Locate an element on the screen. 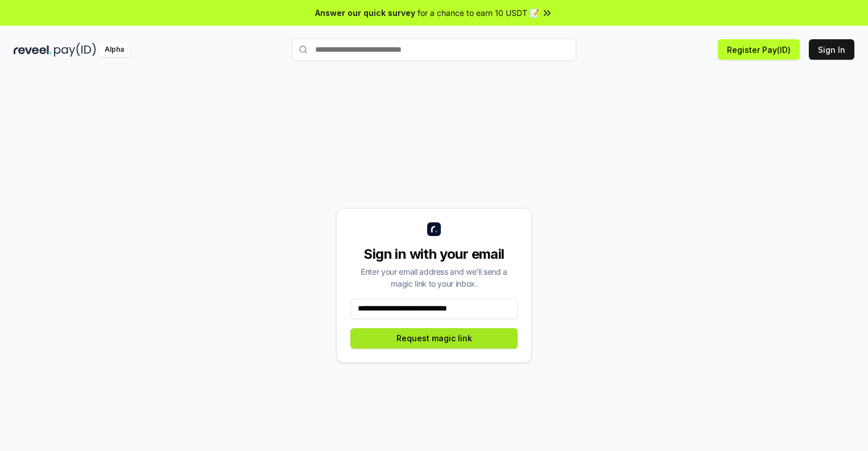  div: Alpha is located at coordinates (115, 49).